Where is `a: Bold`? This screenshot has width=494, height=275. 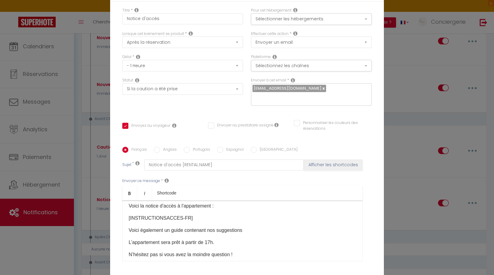
a: Bold is located at coordinates (130, 193).